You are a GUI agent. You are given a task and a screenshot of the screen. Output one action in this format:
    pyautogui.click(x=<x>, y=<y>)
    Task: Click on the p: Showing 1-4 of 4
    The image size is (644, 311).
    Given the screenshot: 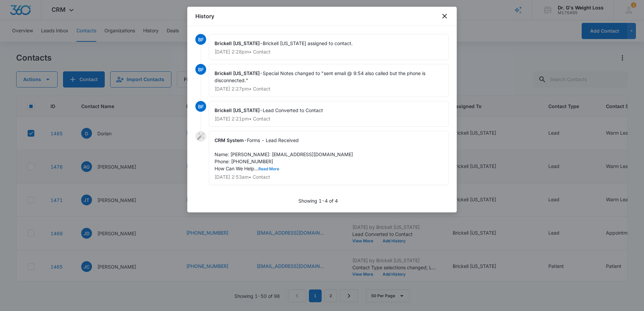 What is the action you would take?
    pyautogui.click(x=318, y=201)
    